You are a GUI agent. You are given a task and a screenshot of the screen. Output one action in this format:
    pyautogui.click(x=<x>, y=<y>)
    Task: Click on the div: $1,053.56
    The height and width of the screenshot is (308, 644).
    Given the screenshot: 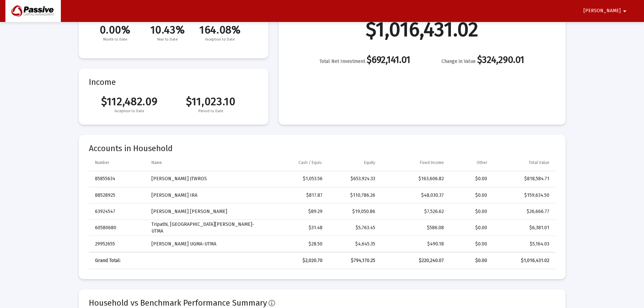 What is the action you would take?
    pyautogui.click(x=293, y=179)
    